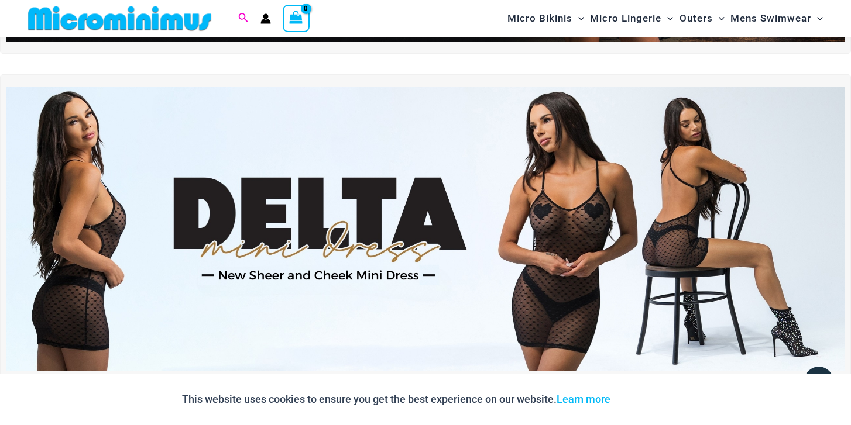 This screenshot has width=851, height=425. What do you see at coordinates (266, 19) in the screenshot?
I see `a: Account icon link` at bounding box center [266, 19].